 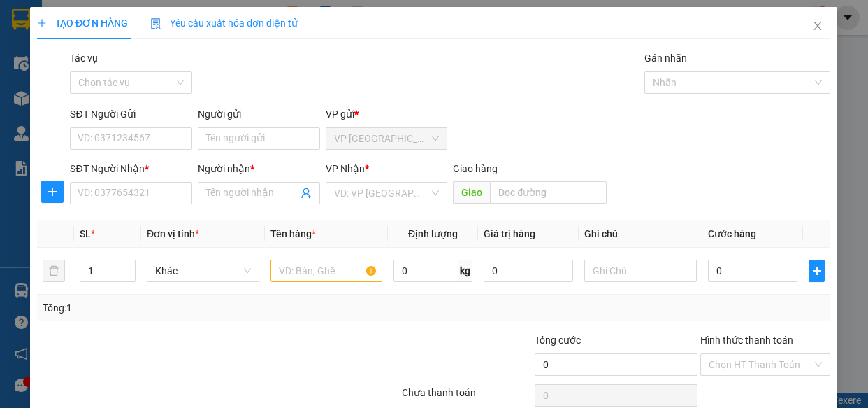 What do you see at coordinates (509, 233) in the screenshot?
I see `span: Giá trị hàng` at bounding box center [509, 233].